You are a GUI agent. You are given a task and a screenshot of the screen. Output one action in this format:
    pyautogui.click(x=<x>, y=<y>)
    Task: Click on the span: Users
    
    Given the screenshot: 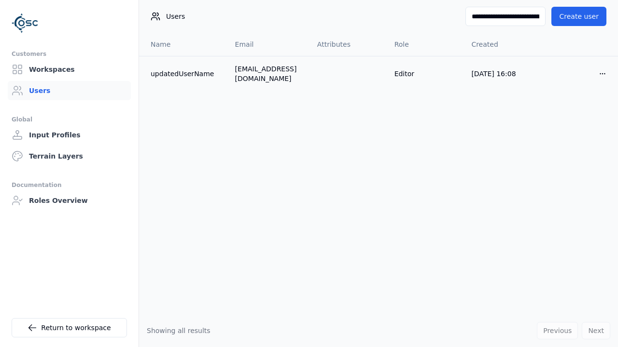 What is the action you would take?
    pyautogui.click(x=175, y=16)
    